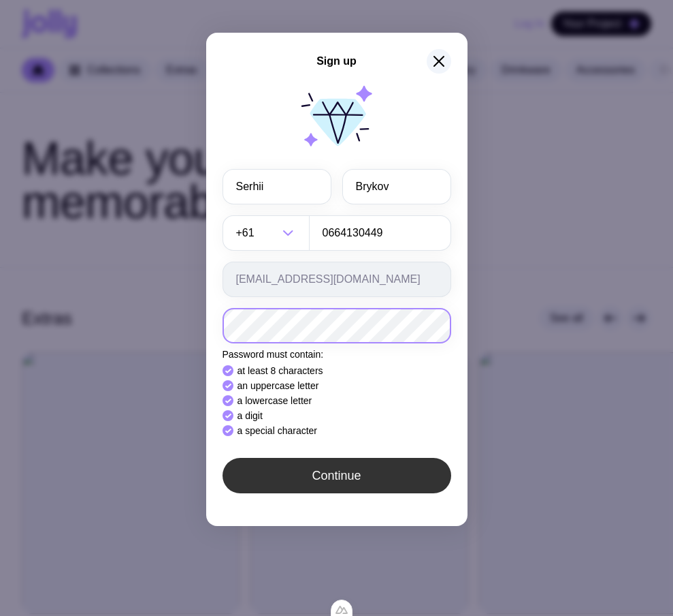 The image size is (673, 616). What do you see at coordinates (280, 370) in the screenshot?
I see `p: at least 8 characters` at bounding box center [280, 370].